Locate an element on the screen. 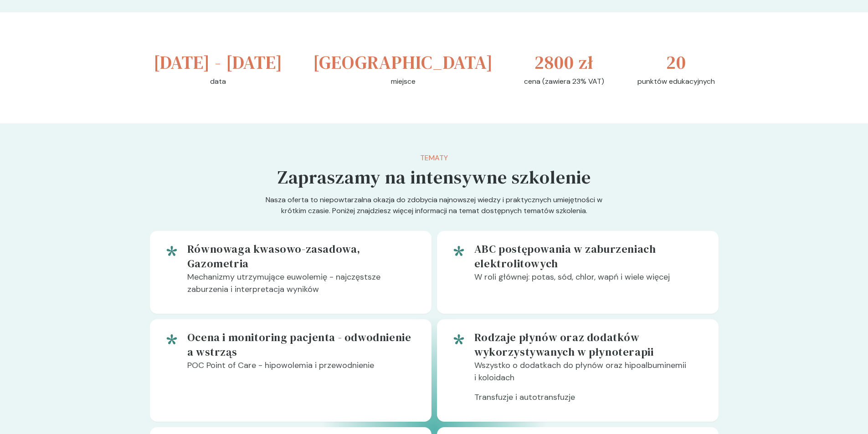 This screenshot has height=434, width=868. p: POC Point of Care - hipowolemia i przewodnienie is located at coordinates (302, 369).